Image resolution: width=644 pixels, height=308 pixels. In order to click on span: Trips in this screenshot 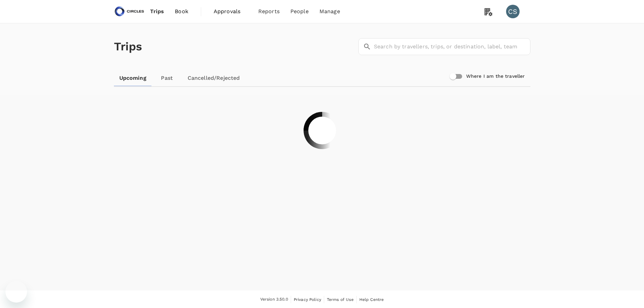, I will do `click(157, 12)`.